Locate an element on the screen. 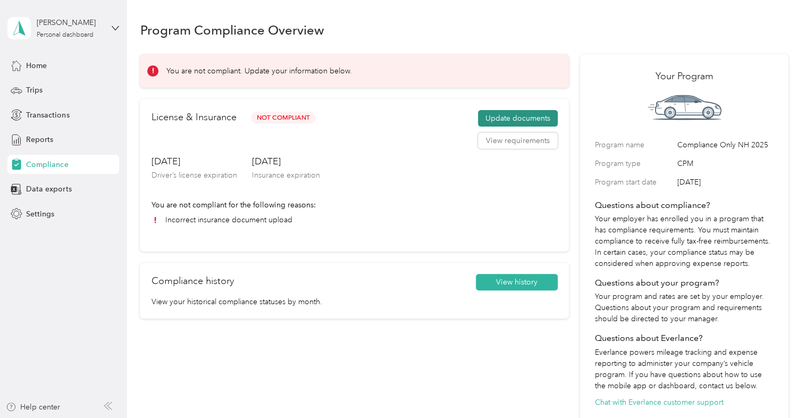 The height and width of the screenshot is (418, 807). button: View requirements is located at coordinates (518, 141).